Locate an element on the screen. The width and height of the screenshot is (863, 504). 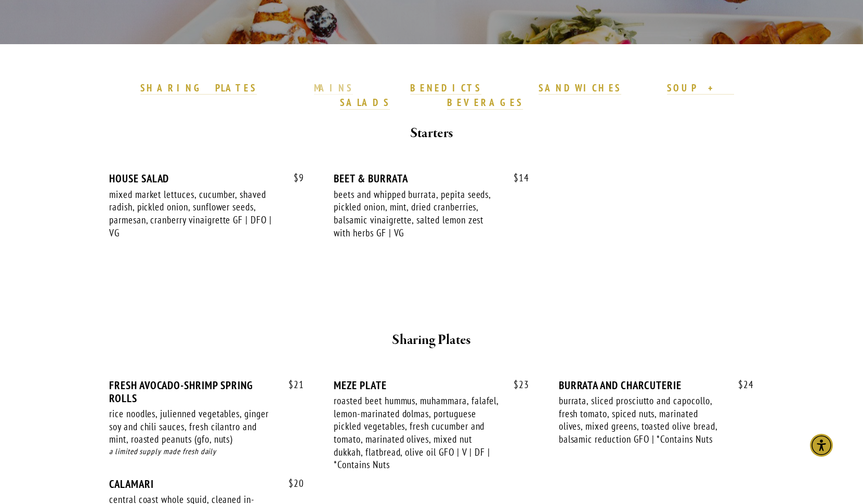
div: FRESH AVOCADO-SHRIMP SPRING ROLLS is located at coordinates (206, 392).